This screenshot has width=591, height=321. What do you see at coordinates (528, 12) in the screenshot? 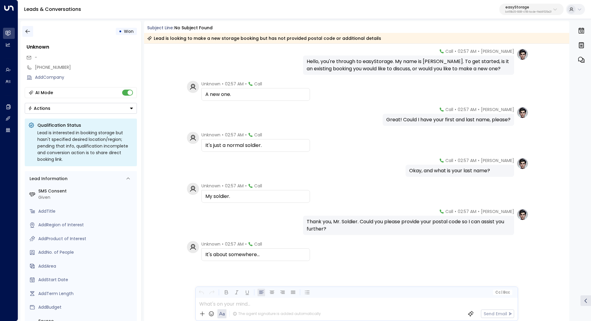
I see `p: b4f09b35-6698-4786-bcde-ffeb9f535e2f` at bounding box center [528, 12].